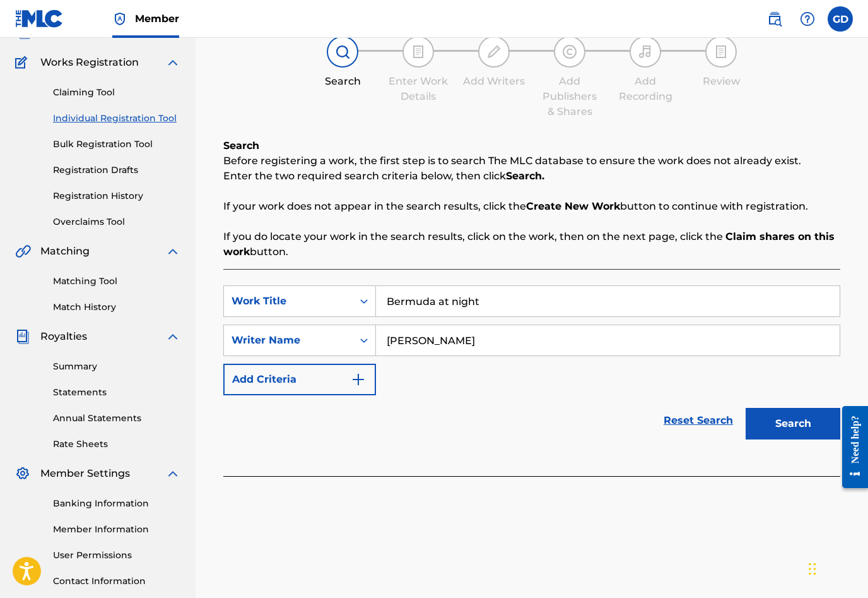  Describe the element at coordinates (721, 51) in the screenshot. I see `img: step indicator icon for Review` at that location.